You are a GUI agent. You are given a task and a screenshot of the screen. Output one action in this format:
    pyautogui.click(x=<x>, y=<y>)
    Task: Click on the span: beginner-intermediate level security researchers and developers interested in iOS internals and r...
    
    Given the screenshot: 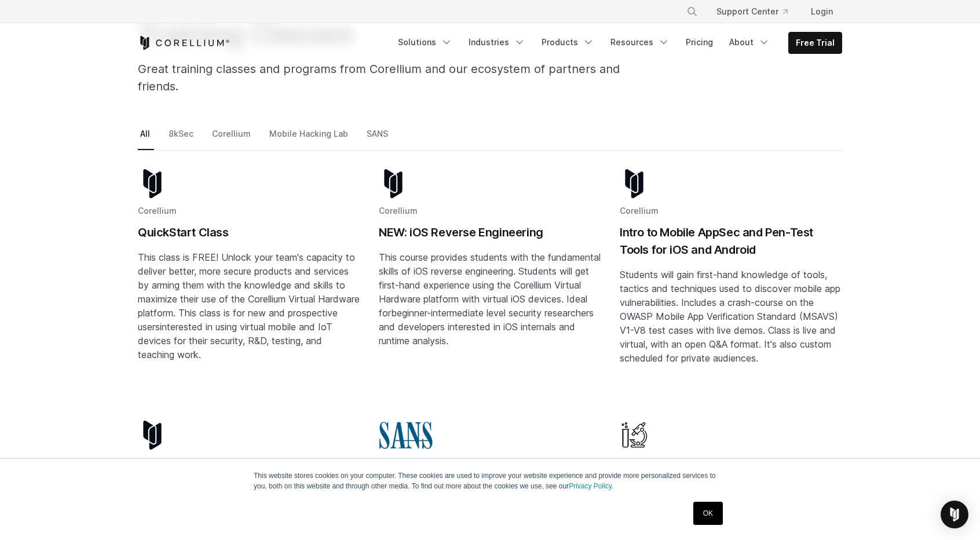 What is the action you would take?
    pyautogui.click(x=486, y=327)
    